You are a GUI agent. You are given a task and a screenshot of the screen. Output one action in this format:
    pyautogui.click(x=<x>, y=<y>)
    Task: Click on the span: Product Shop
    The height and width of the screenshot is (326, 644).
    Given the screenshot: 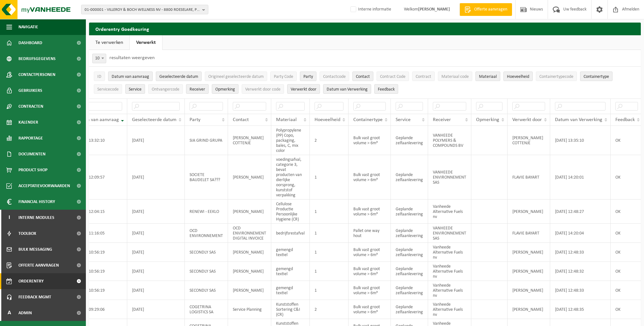 What is the action you would take?
    pyautogui.click(x=33, y=170)
    